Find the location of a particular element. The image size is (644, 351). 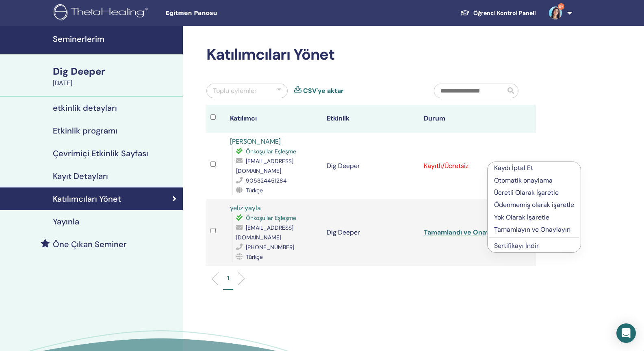

h4: Etkinlik programı is located at coordinates (85, 131).